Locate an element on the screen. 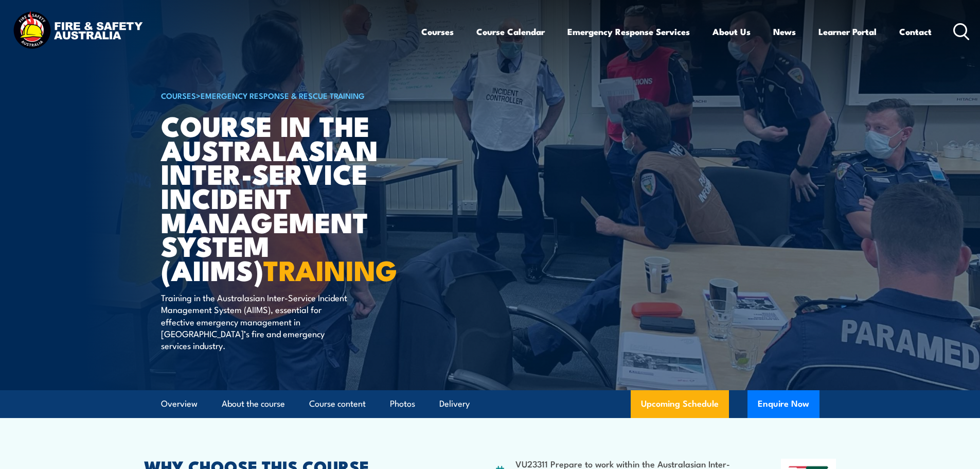 The width and height of the screenshot is (980, 469). a: About Us is located at coordinates (732, 31).